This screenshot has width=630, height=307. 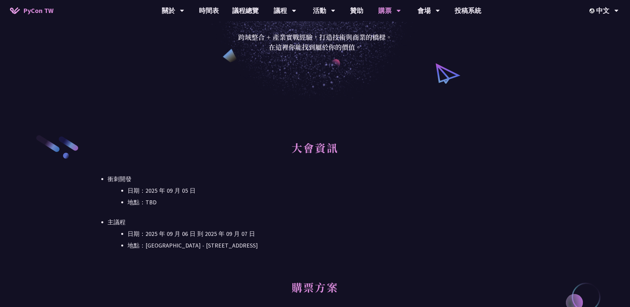 What do you see at coordinates (315, 153) in the screenshot?
I see `h2: 大會資訊` at bounding box center [315, 153].